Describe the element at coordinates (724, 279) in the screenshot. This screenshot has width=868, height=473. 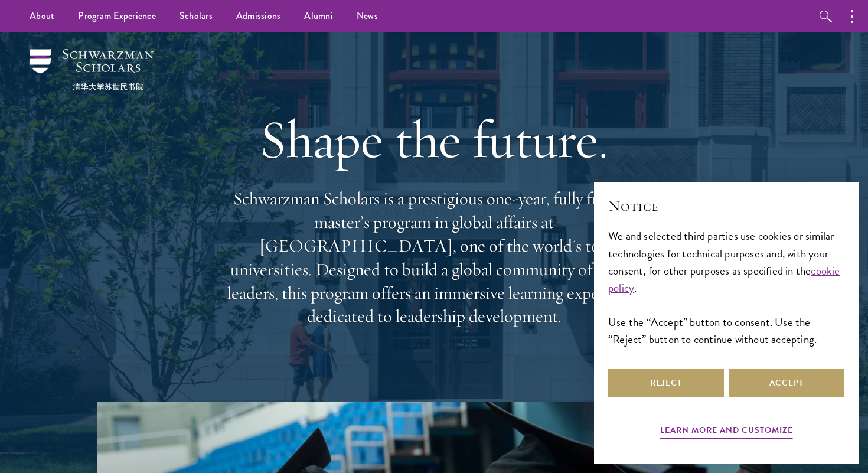
I see `a: cookie policy` at that location.